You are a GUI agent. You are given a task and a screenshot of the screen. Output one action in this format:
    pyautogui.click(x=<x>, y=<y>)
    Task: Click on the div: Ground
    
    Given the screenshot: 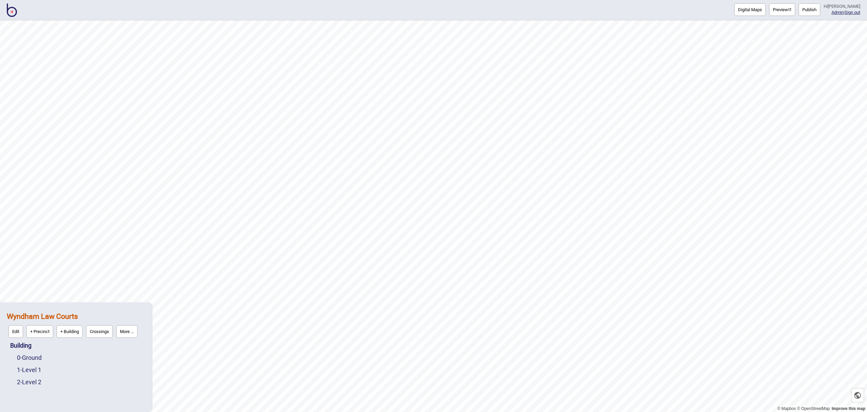 What is the action you would take?
    pyautogui.click(x=81, y=358)
    